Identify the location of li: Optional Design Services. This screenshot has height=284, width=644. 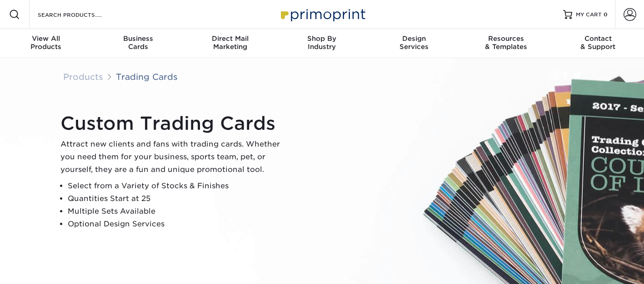
(178, 224).